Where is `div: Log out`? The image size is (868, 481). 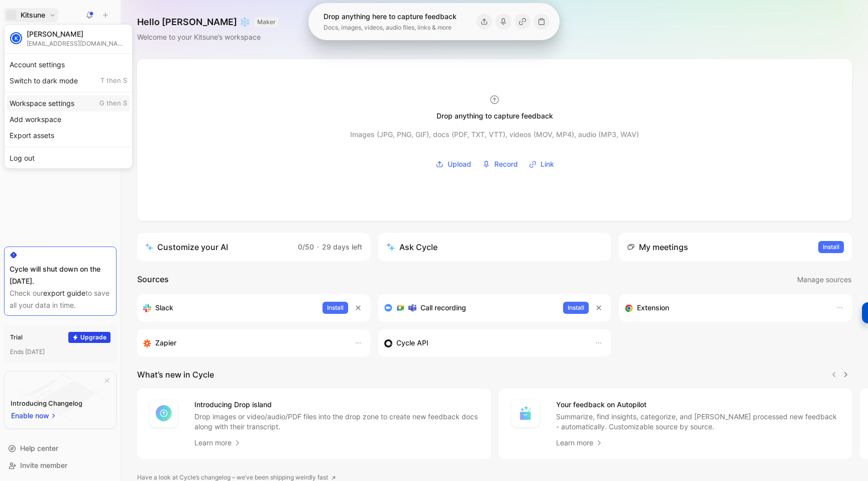
div: Log out is located at coordinates (68, 158).